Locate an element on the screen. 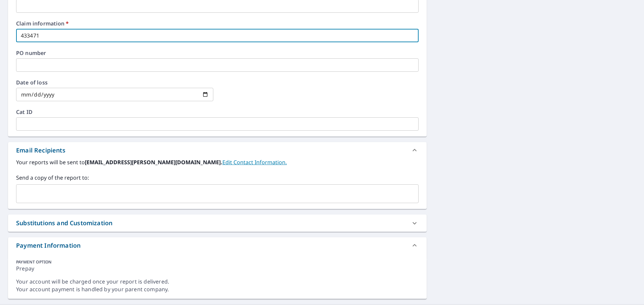 This screenshot has height=308, width=644. label: Date of loss is located at coordinates (115, 82).